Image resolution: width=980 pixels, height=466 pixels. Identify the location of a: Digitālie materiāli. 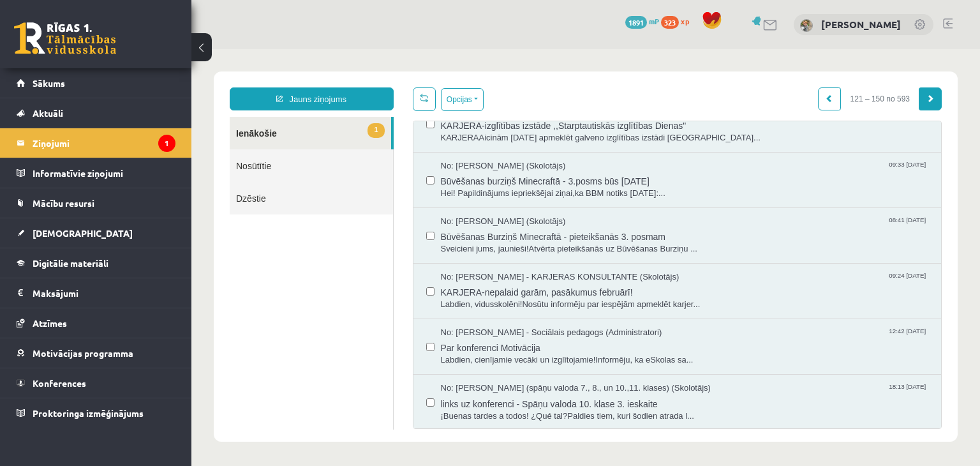
(95, 263).